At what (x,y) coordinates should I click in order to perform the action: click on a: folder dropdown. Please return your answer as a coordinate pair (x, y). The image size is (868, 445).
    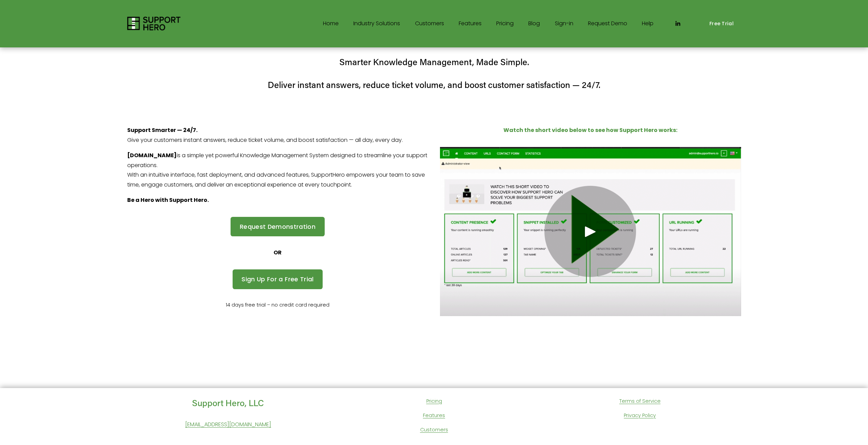
    Looking at the image, I should click on (376, 24).